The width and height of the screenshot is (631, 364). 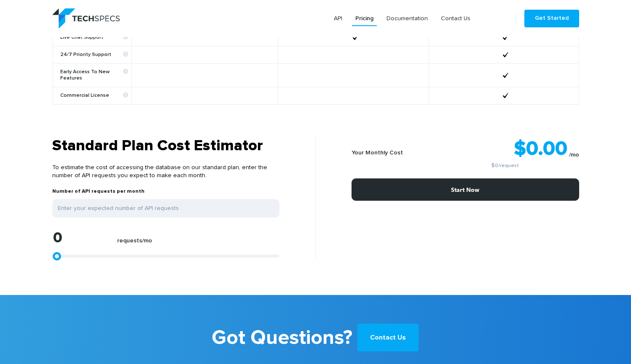 I want to click on strong: $0.00, so click(x=540, y=149).